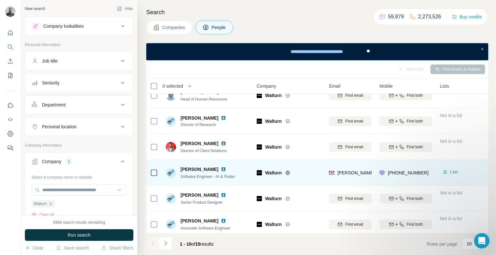  I want to click on div: New search, so click(35, 9).